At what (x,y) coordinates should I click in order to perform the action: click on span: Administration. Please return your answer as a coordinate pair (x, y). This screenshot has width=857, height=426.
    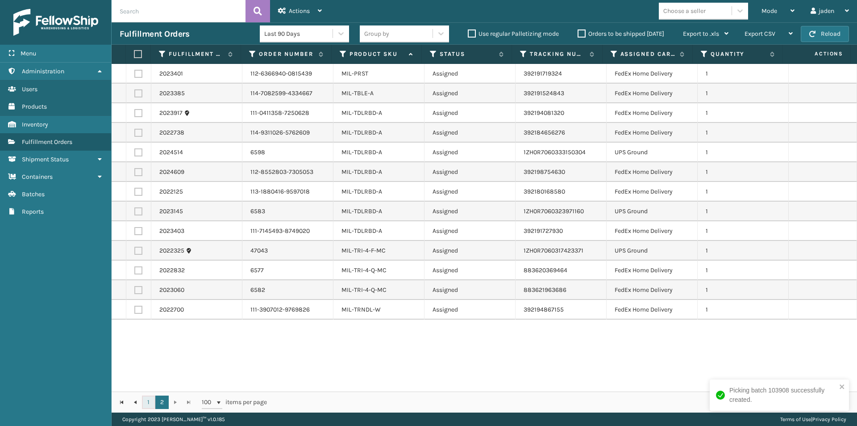
    Looking at the image, I should click on (43, 71).